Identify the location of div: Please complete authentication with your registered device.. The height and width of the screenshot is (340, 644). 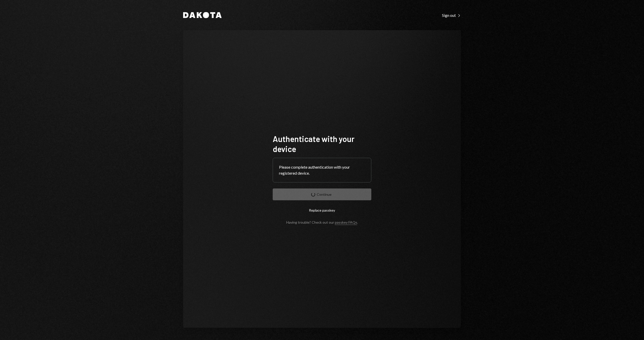
(322, 170).